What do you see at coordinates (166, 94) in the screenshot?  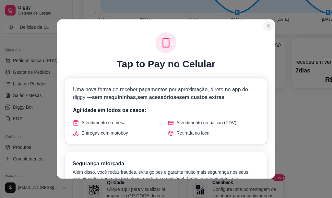 I see `p: Uma nova forma de receber pagamentos por aproximação, direto no app do diggy — , e .` at bounding box center [166, 94].